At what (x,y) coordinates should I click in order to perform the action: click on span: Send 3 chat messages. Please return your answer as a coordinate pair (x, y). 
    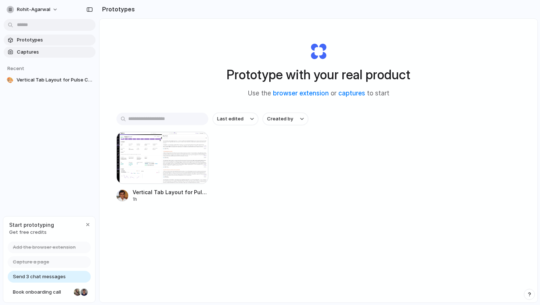
    Looking at the image, I should click on (39, 277).